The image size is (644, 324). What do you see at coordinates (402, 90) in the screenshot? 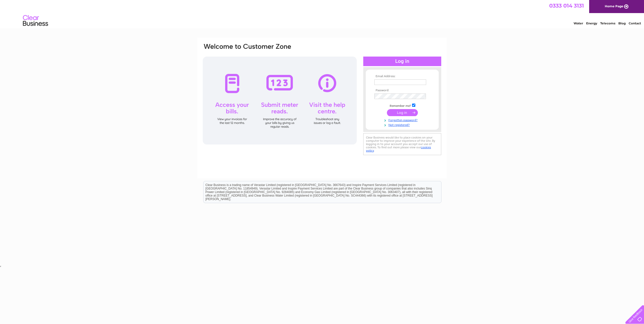
I see `th: Password:` at bounding box center [402, 90].